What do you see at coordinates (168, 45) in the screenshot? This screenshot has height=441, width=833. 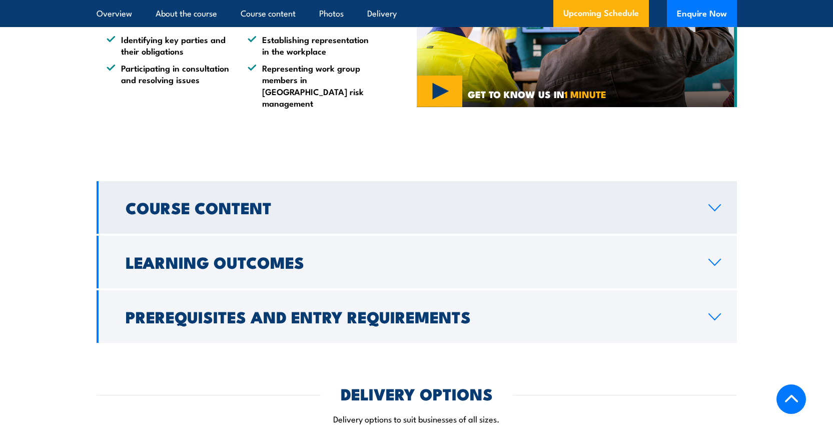 I see `li: Identifying key parties and their obligations` at bounding box center [168, 45].